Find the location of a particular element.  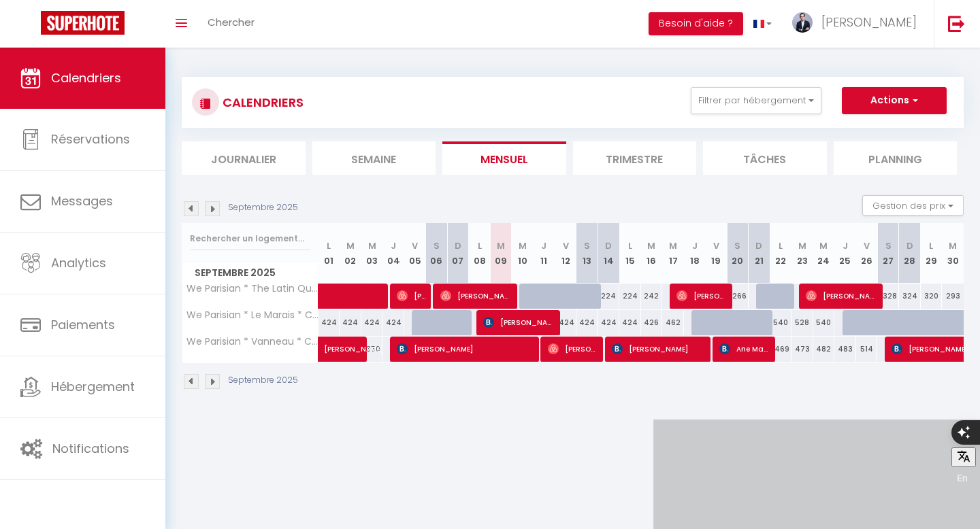

th: 24 is located at coordinates (824, 253).